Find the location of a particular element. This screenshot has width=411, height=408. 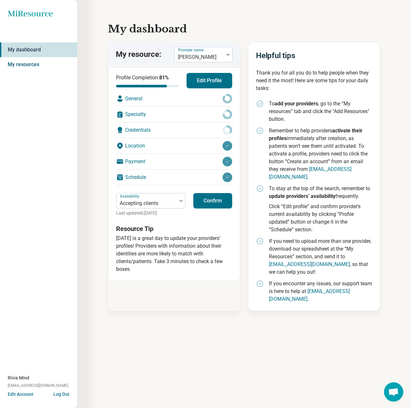

p: Remember to help providers immediately after creation, as patients won't see them until activated... is located at coordinates (320, 154).